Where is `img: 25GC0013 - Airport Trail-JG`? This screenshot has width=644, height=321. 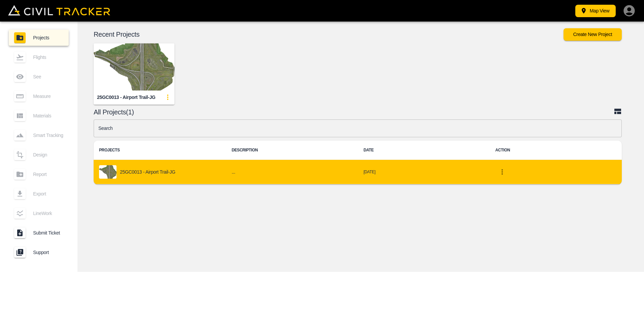
img: 25GC0013 - Airport Trail-JG is located at coordinates (134, 67).